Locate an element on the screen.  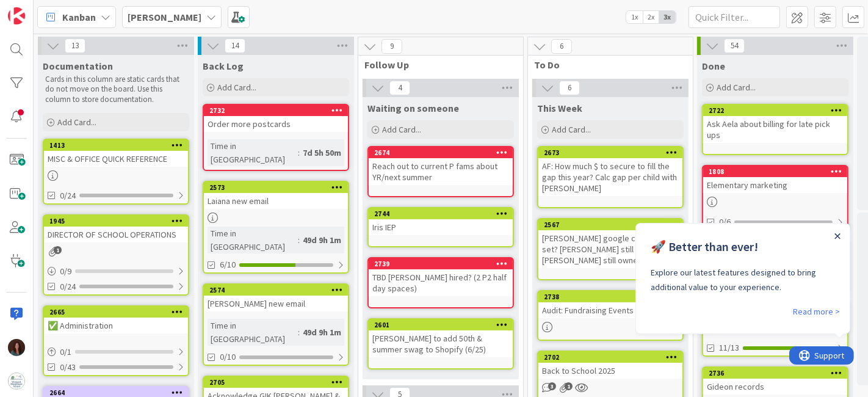
span: 0 / 9 is located at coordinates (65, 271).